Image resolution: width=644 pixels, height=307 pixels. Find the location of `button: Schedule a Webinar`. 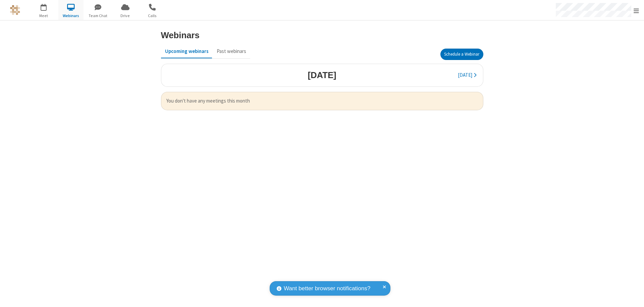

button: Schedule a Webinar is located at coordinates (462, 54).